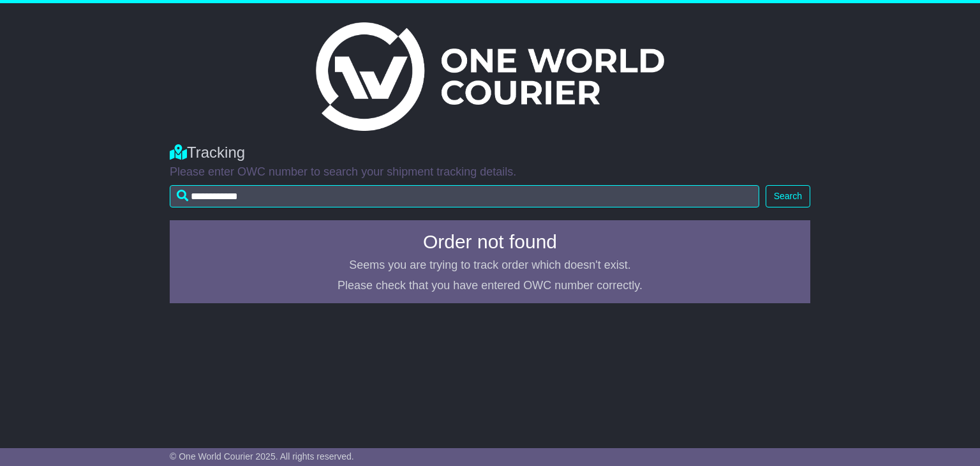 The image size is (980, 466). Describe the element at coordinates (490, 265) in the screenshot. I see `p: Seems you are trying to track order which doesn't exist.` at that location.